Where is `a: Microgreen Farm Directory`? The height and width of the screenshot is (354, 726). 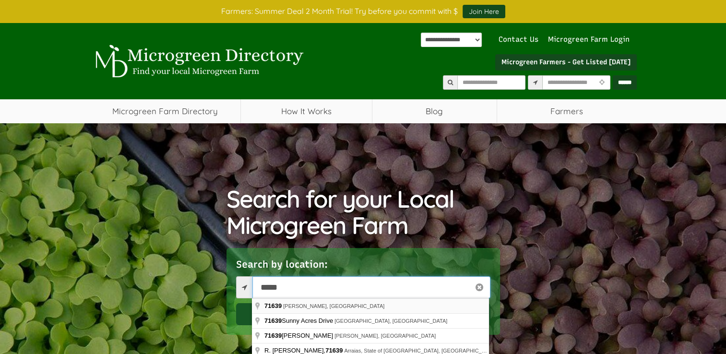
a: Microgreen Farm Directory is located at coordinates (165, 111).